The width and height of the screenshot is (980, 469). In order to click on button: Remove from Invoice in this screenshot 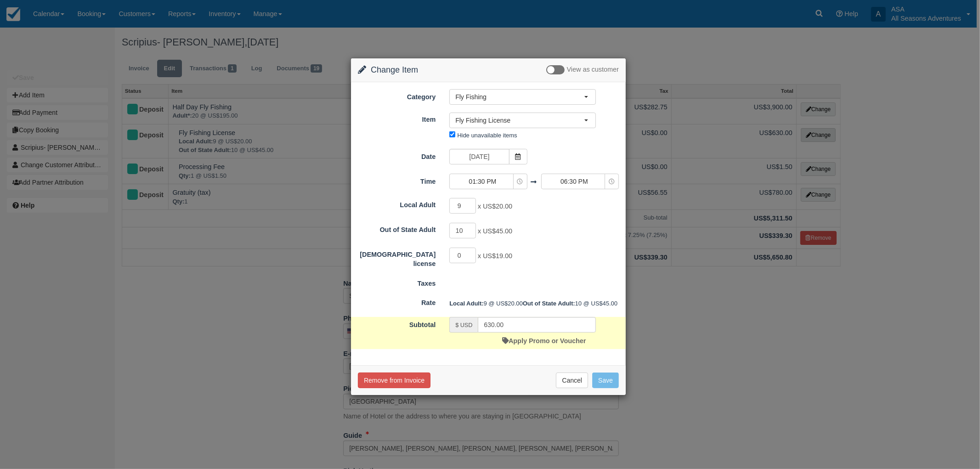, I will do `click(395, 381)`.